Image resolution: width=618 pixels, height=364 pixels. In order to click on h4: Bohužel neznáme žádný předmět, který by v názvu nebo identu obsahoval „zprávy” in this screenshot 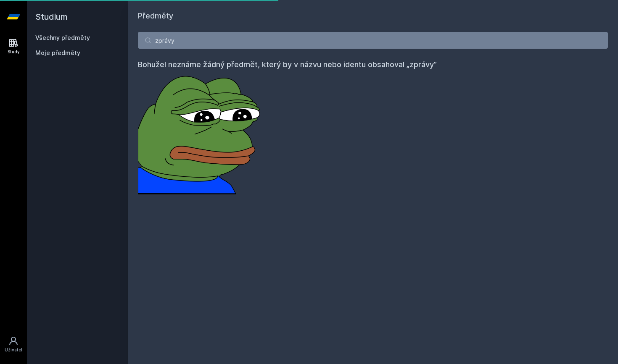, I will do `click(373, 64)`.